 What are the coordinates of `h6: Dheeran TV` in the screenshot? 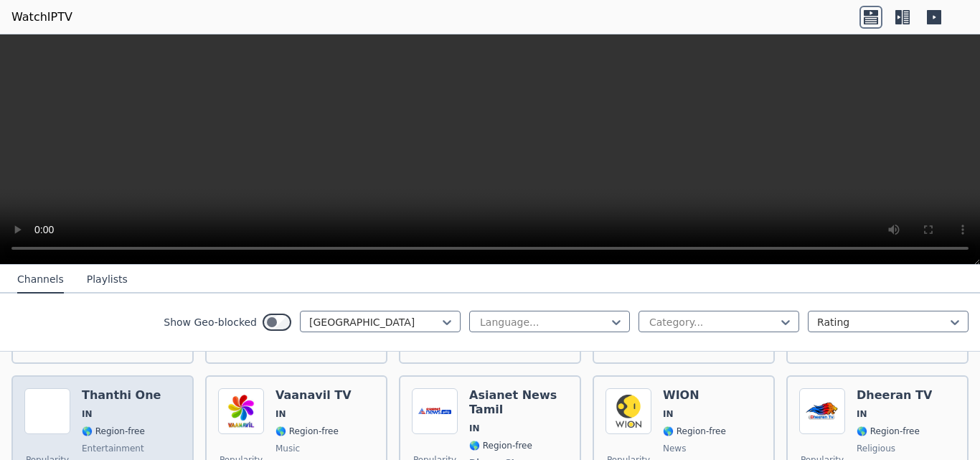 It's located at (894, 395).